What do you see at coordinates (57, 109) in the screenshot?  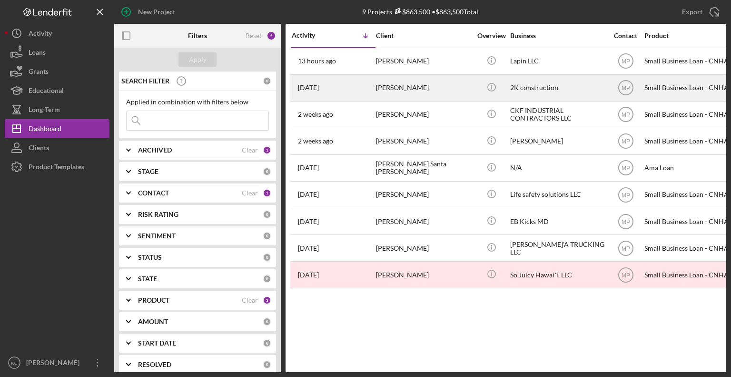 I see `a: Long-Term` at bounding box center [57, 109].